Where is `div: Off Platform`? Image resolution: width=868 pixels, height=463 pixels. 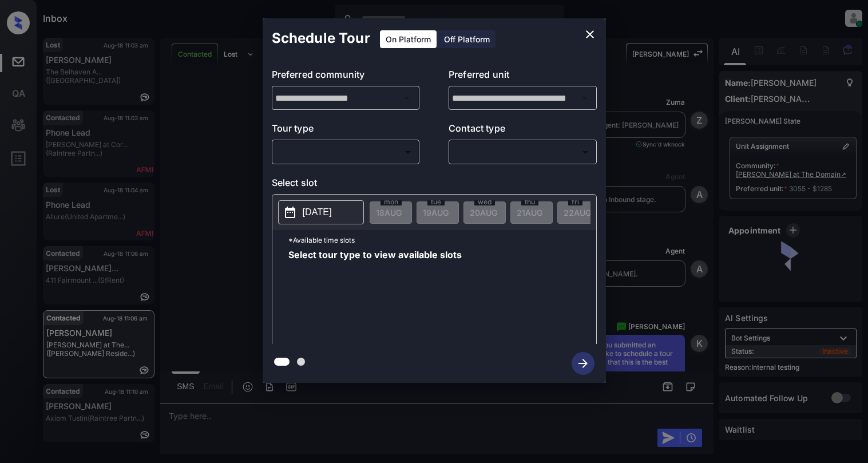 div: Off Platform is located at coordinates (467, 39).